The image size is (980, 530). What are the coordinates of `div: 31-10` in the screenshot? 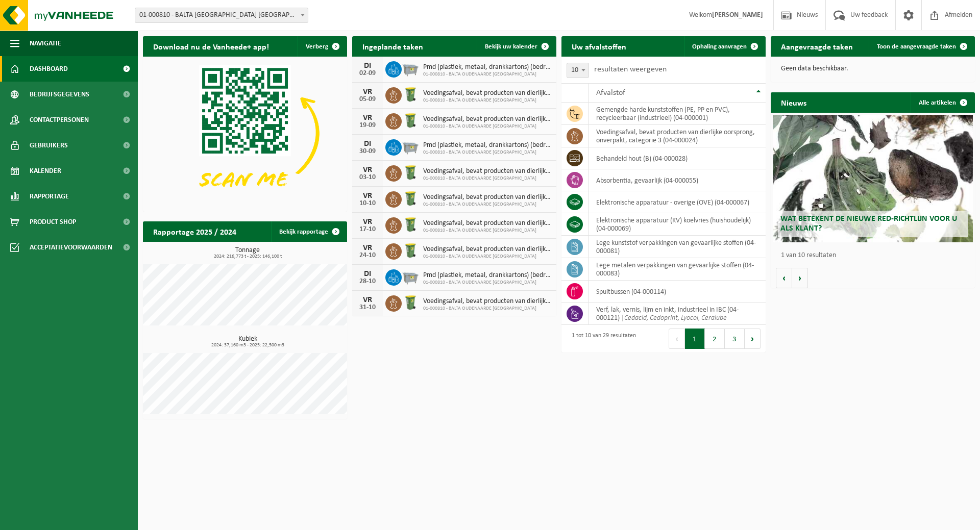 It's located at (368, 308).